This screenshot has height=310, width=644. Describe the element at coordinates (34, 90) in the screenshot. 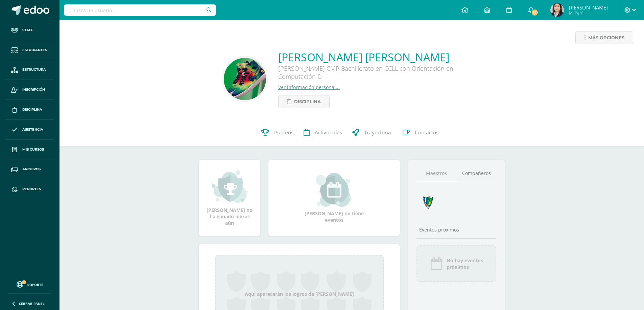

I see `span: Inscripción` at that location.